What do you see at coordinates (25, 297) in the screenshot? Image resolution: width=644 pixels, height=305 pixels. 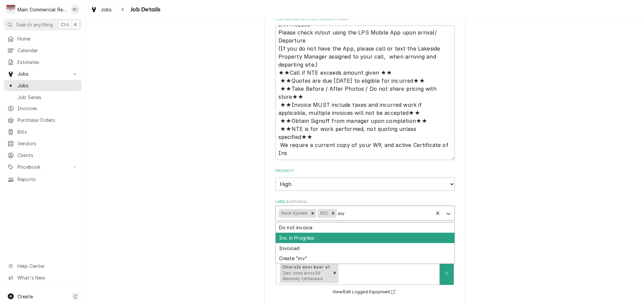 I see `span: Create` at bounding box center [25, 297].